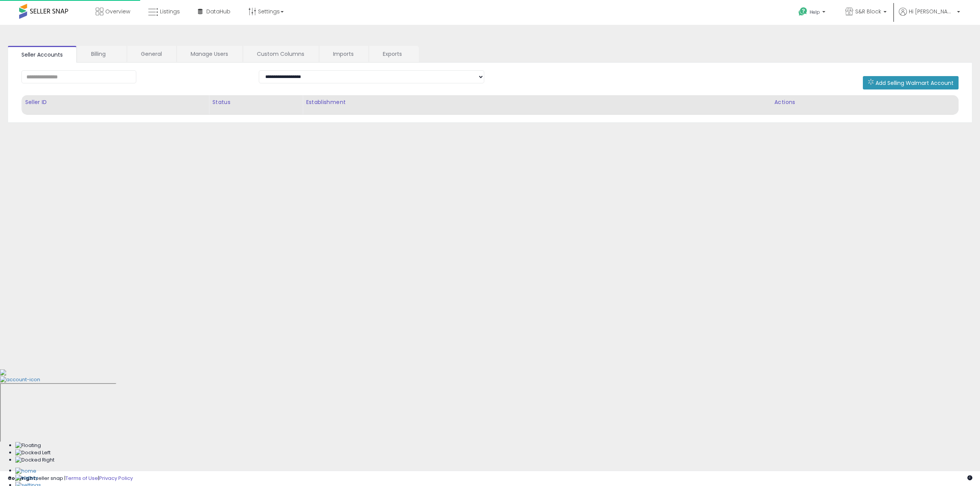 The width and height of the screenshot is (980, 486). Describe the element at coordinates (170, 11) in the screenshot. I see `span: Listings` at that location.